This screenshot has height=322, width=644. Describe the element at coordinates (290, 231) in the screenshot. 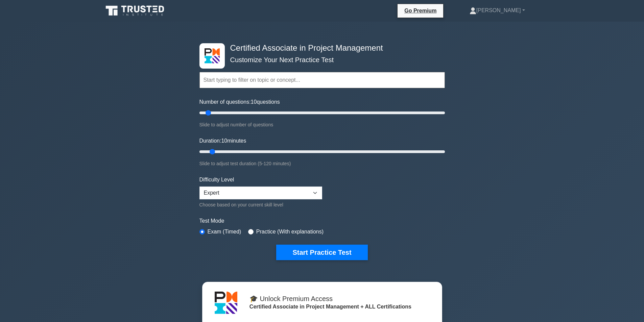

I see `label: Practice (With explanations)` at that location.